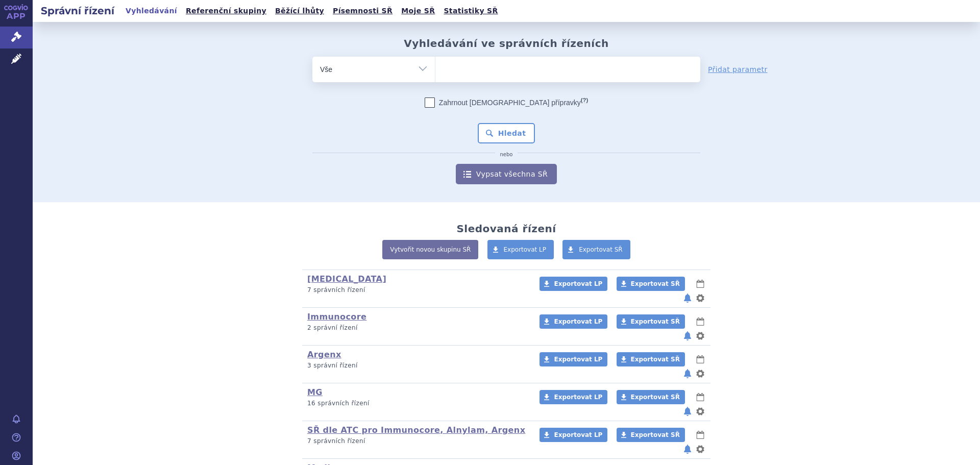  Describe the element at coordinates (506, 174) in the screenshot. I see `a: Vypsat všechna SŘ` at that location.